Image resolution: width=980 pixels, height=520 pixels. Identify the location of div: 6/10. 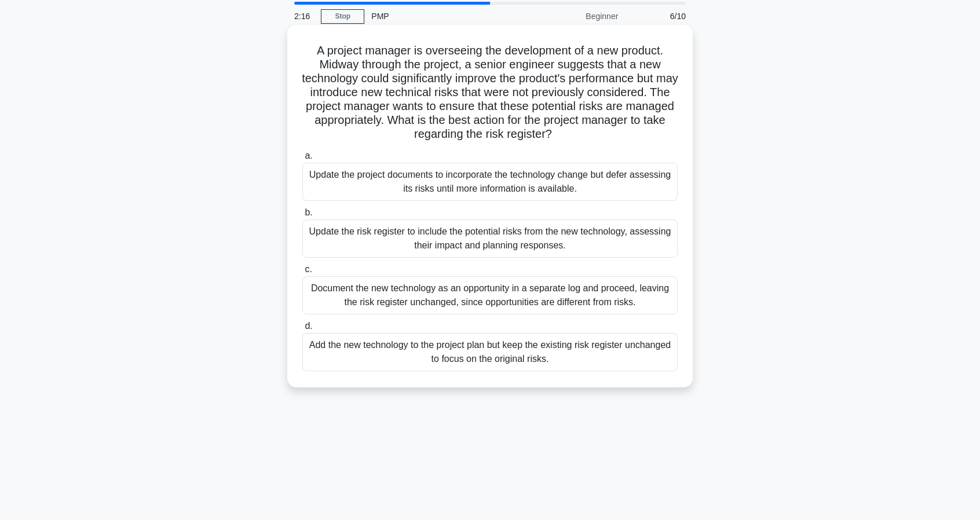
(659, 16).